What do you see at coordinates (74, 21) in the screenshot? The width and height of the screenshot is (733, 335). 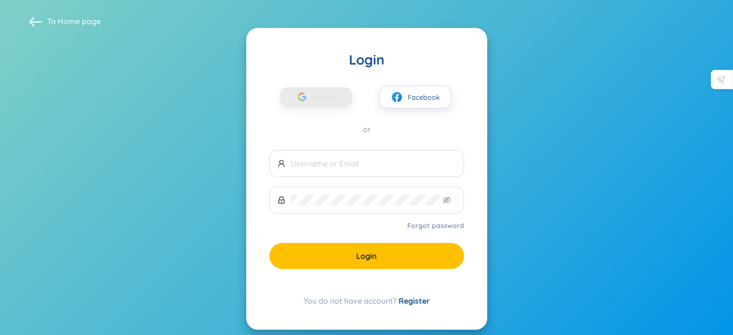 I see `span: To` at bounding box center [74, 21].